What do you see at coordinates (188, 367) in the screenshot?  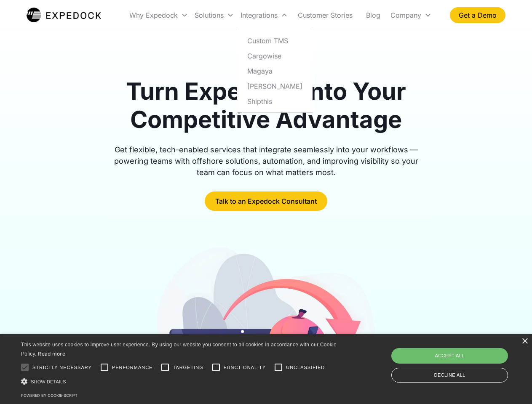 I see `span: Targeting` at bounding box center [188, 367].